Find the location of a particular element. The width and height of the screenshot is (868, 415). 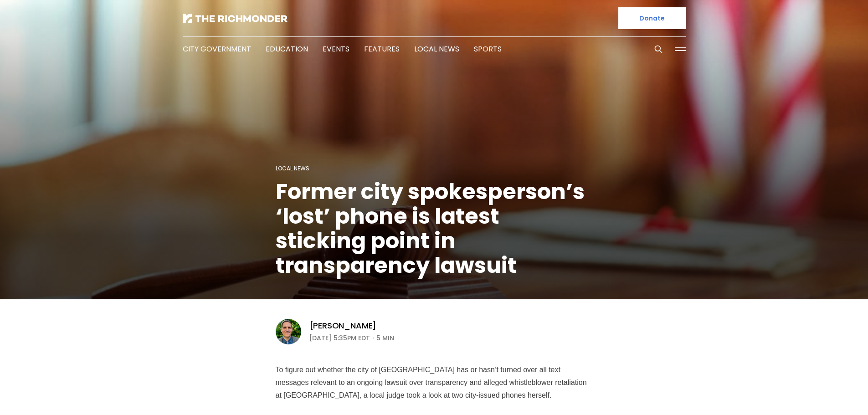

a: Donate is located at coordinates (652, 18).